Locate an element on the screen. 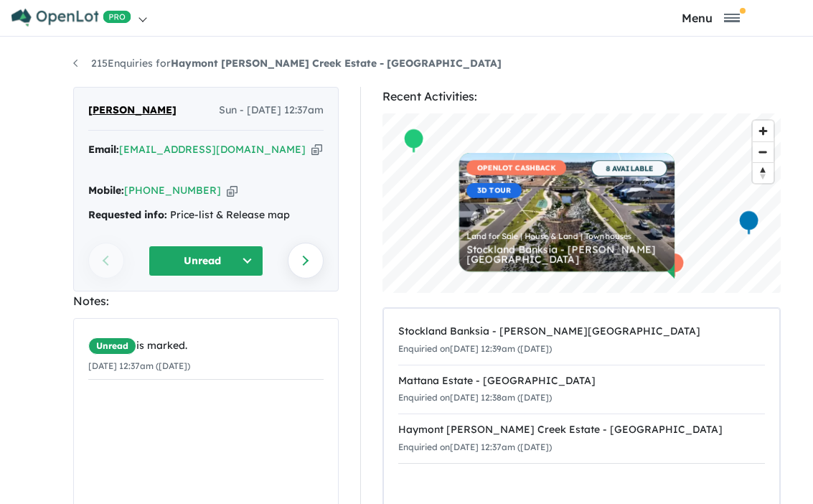  strong: Mobile: is located at coordinates (106, 190).